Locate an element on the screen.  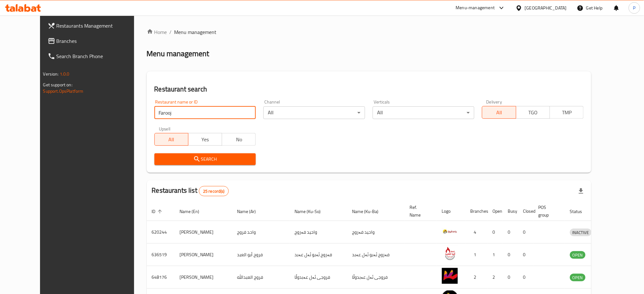
h2: Restaurants list is located at coordinates (191, 191).